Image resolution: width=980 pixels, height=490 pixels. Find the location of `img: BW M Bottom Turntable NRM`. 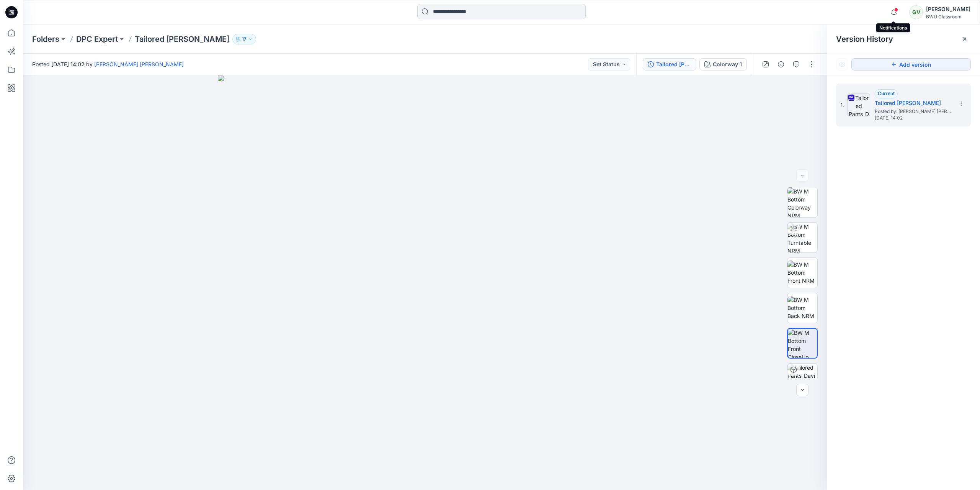

img: BW M Bottom Turntable NRM is located at coordinates (802, 238).